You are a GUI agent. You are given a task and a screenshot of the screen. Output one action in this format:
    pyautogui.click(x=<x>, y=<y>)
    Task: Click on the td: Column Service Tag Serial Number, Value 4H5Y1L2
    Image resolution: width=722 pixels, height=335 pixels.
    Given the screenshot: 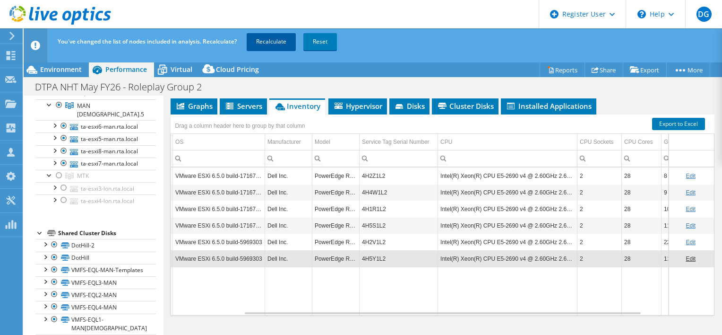 What is the action you would take?
    pyautogui.click(x=399, y=258)
    